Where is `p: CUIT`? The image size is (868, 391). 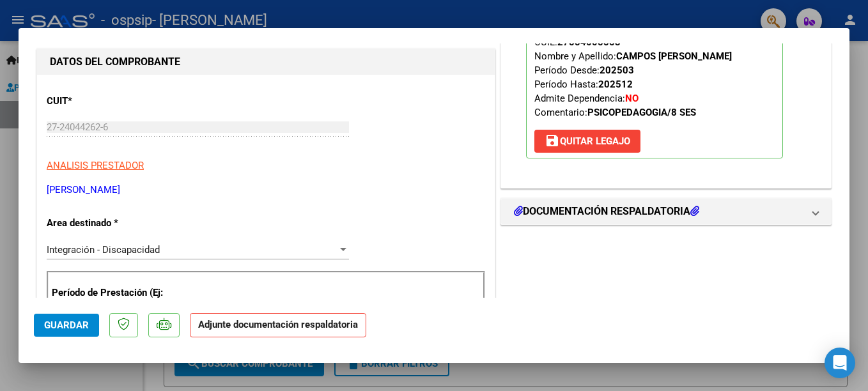
p: CUIT is located at coordinates (113, 101).